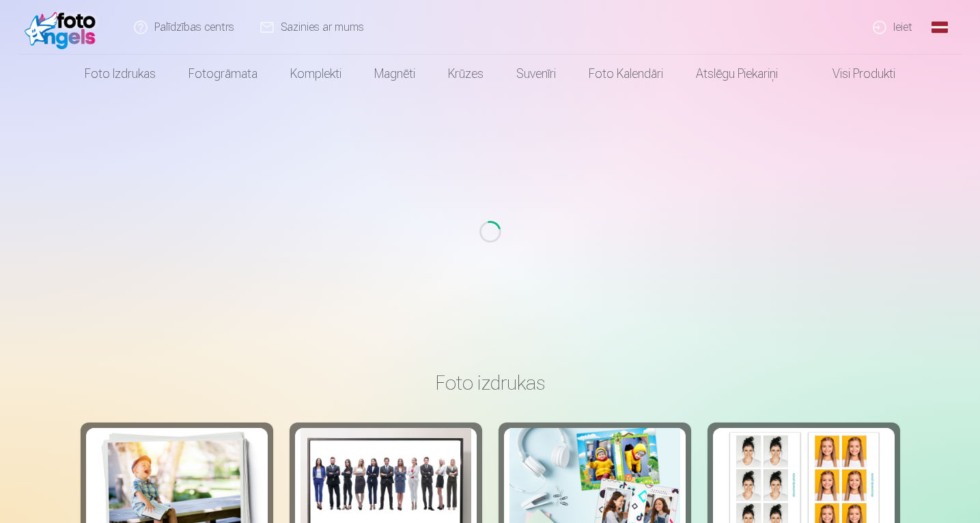 This screenshot has width=980, height=523. What do you see at coordinates (63, 28) in the screenshot?
I see `img: /fa1` at bounding box center [63, 28].